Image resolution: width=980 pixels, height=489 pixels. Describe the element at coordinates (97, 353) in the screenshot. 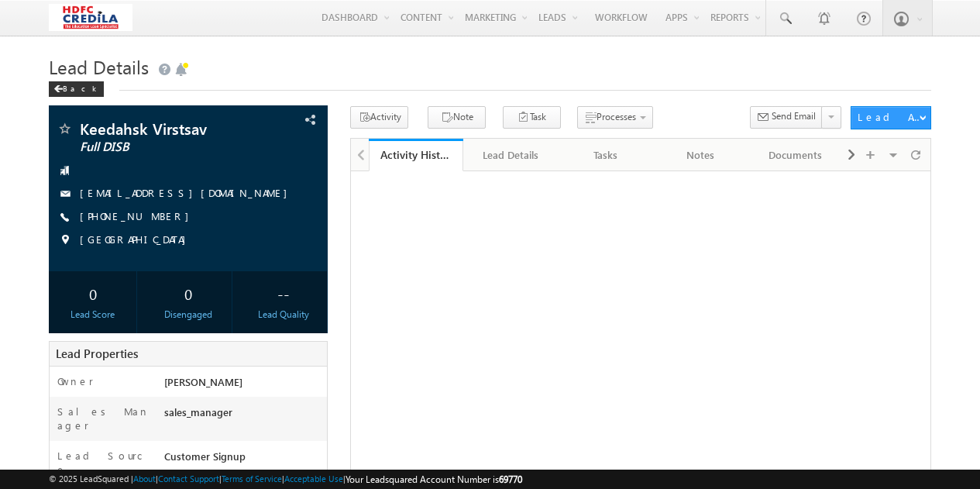

I see `span: Lead Properties` at that location.